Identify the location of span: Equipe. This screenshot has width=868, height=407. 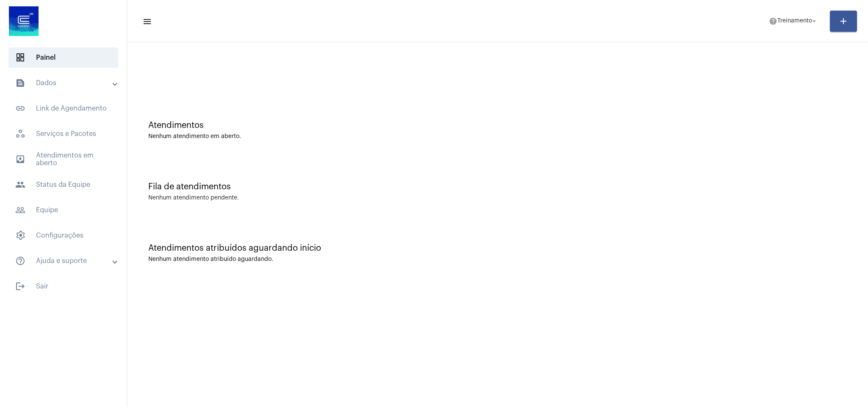
(63, 210).